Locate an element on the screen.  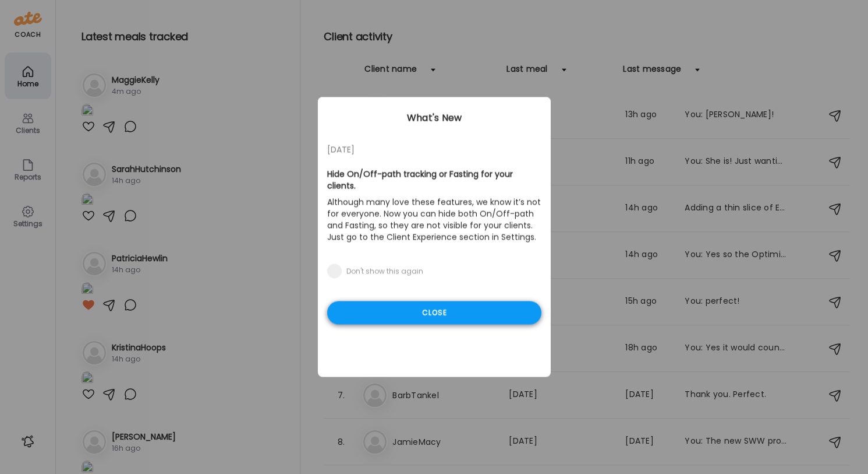
div: Don't show this again is located at coordinates (385, 272).